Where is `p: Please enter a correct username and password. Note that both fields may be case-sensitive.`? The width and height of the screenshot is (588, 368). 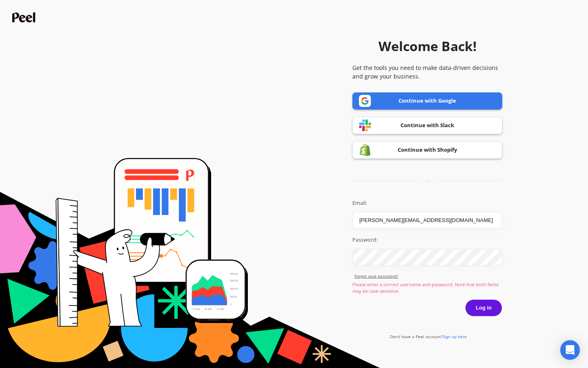 p: Please enter a correct username and password. Note that both fields may be case-sensitive. is located at coordinates (427, 288).